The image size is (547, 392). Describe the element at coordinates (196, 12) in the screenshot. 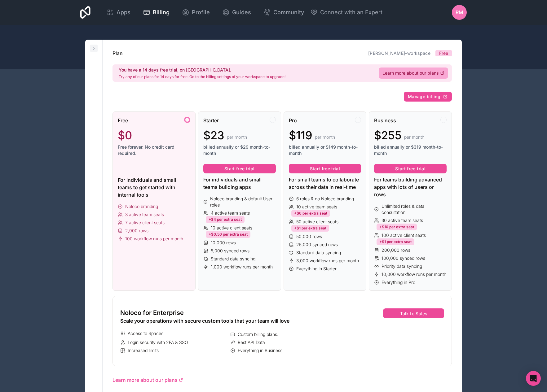

I see `a: Profile` at that location.